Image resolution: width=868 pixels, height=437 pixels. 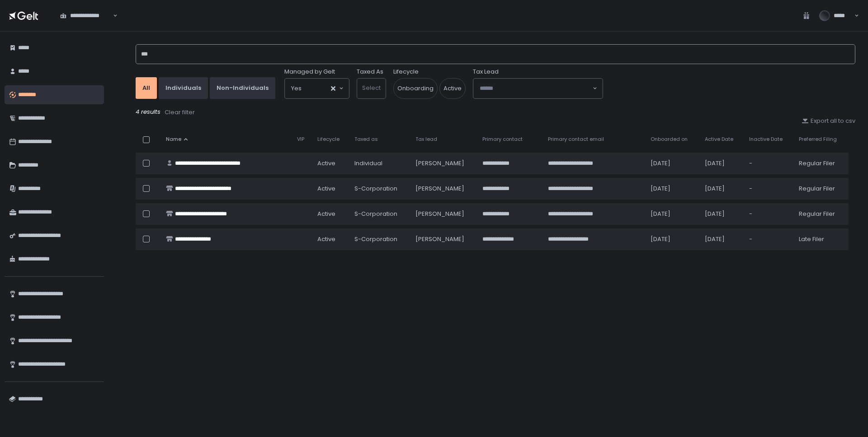 I want to click on button: Non-Individuals, so click(x=242, y=88).